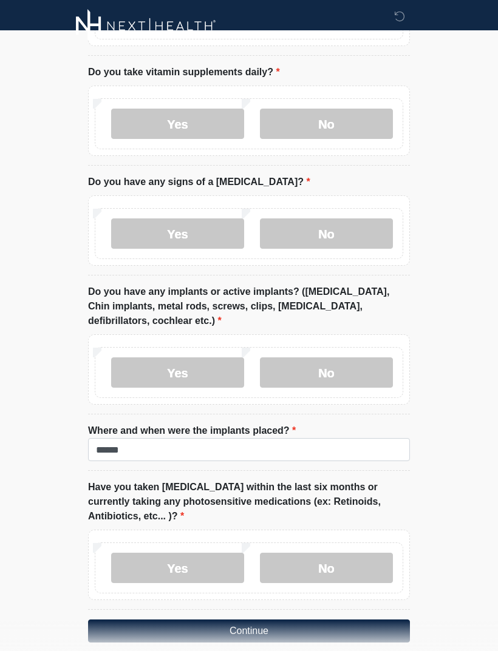 The width and height of the screenshot is (498, 651). Describe the element at coordinates (184, 72) in the screenshot. I see `label: Do you take vitamin supplements daily?` at that location.